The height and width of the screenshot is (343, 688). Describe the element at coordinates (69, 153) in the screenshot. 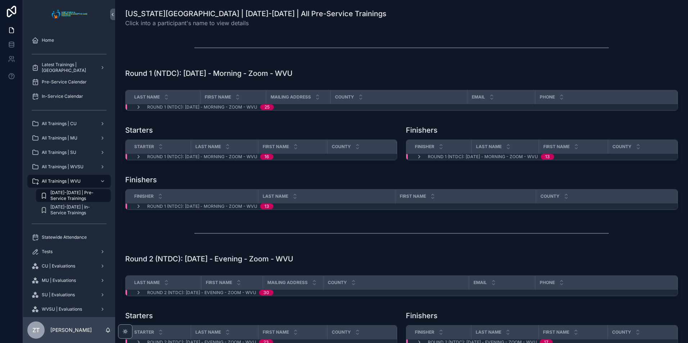

I see `a: All Trainings | SU` at that location.